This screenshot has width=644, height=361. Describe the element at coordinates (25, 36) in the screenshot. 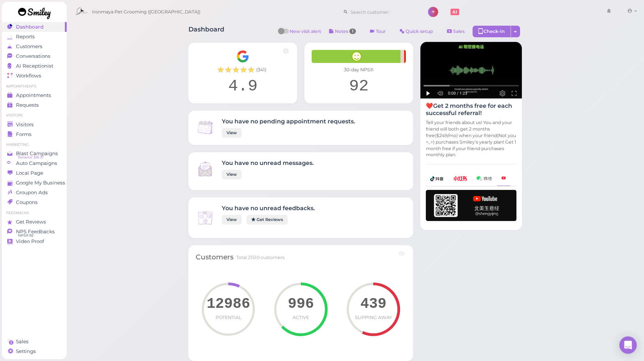

I see `span: Reports` at that location.